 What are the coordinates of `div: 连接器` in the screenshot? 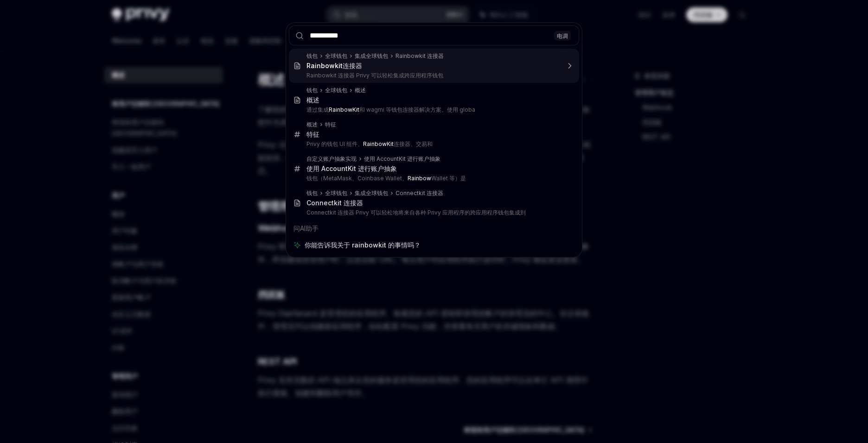 It's located at (334, 66).